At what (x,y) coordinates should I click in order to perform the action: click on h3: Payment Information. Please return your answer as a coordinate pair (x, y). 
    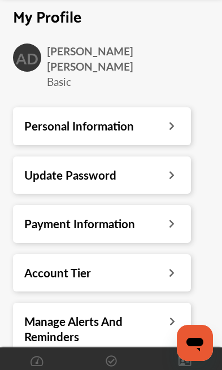
    Looking at the image, I should click on (80, 224).